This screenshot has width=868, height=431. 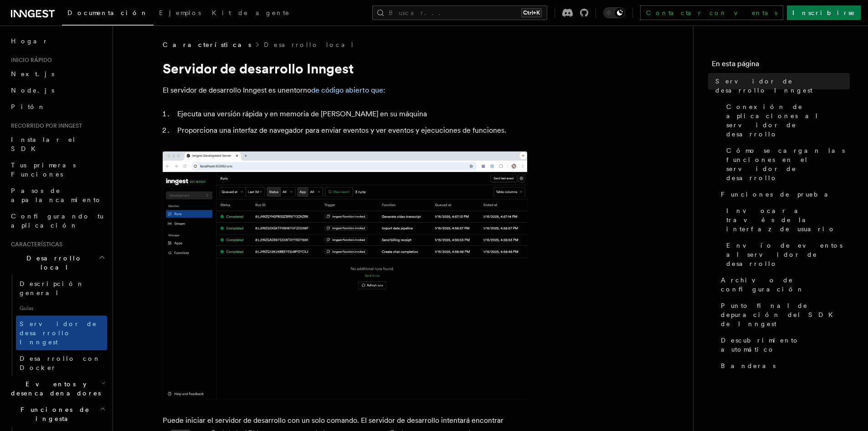 I want to click on font: Eventos y desencadenadores, so click(x=56, y=388).